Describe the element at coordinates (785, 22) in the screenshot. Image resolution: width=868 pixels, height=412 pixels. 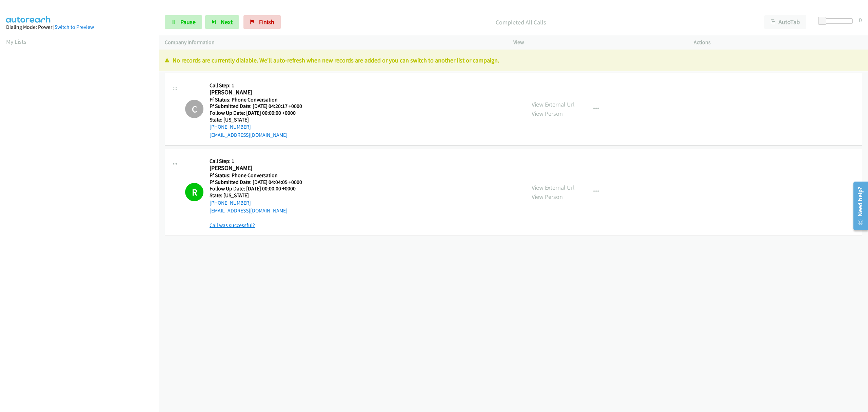
I see `button: AutoTab` at that location.